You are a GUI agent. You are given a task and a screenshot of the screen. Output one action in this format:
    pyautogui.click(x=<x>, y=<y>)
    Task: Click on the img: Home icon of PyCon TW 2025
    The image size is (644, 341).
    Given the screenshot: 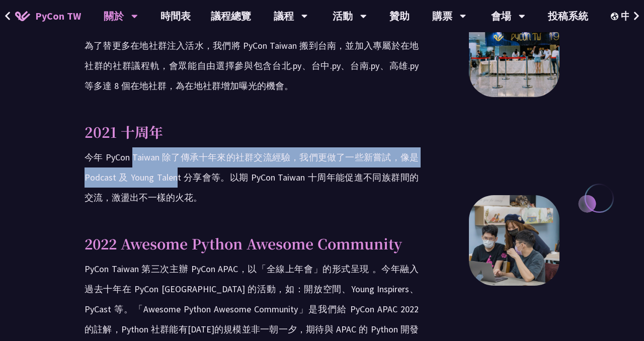 What is the action you would take?
    pyautogui.click(x=22, y=16)
    